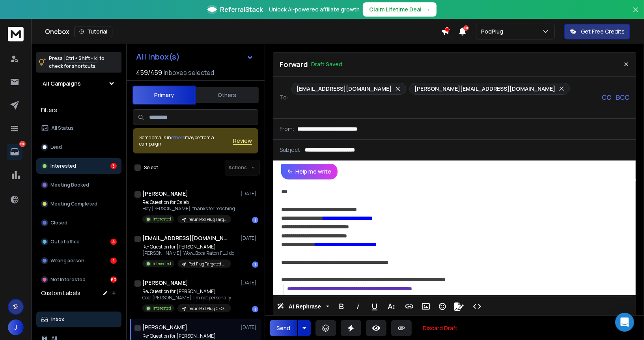 The height and width of the screenshot is (340, 644). I want to click on span: AI Rephrase, so click(305, 307).